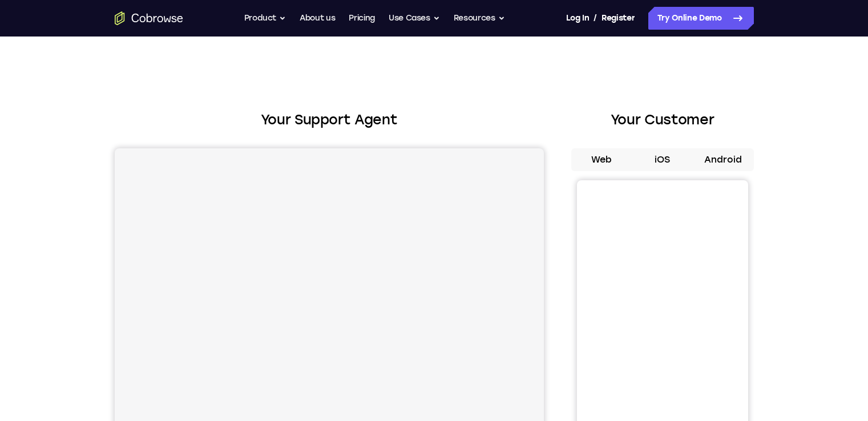 This screenshot has width=868, height=421. I want to click on button: Resources, so click(480, 18).